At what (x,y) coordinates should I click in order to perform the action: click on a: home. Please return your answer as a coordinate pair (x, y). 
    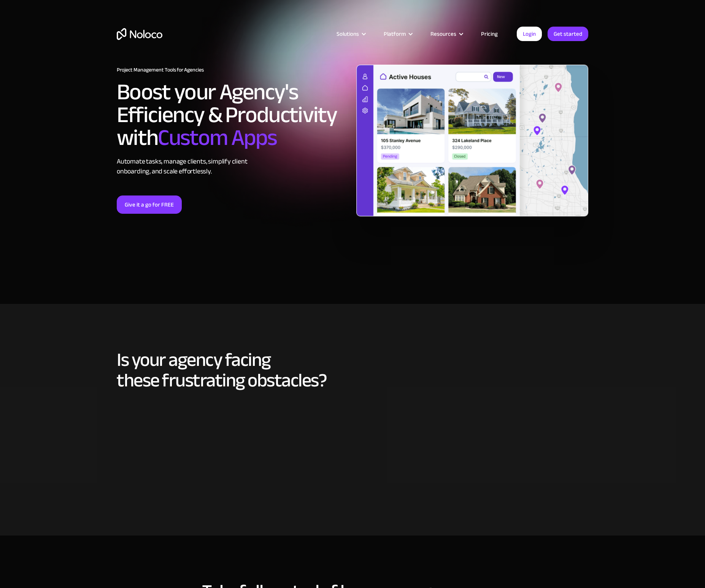
    Looking at the image, I should click on (140, 34).